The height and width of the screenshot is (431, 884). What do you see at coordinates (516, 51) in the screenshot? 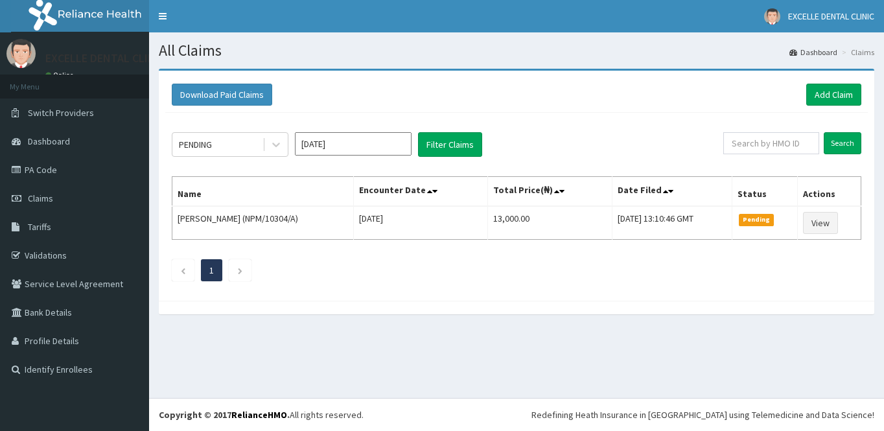
I see `h1: All Claims` at bounding box center [516, 51].